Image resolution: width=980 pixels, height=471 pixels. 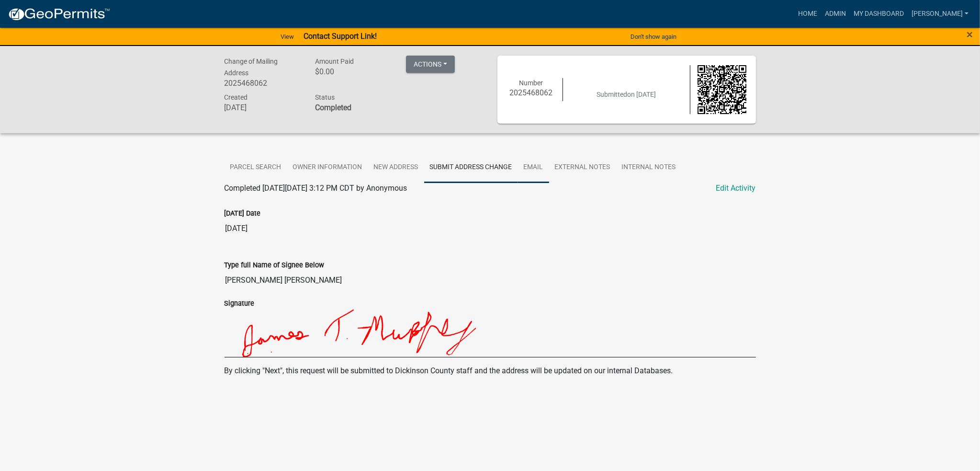 What do you see at coordinates (878, 14) in the screenshot?
I see `a: My Dashboard` at bounding box center [878, 14].